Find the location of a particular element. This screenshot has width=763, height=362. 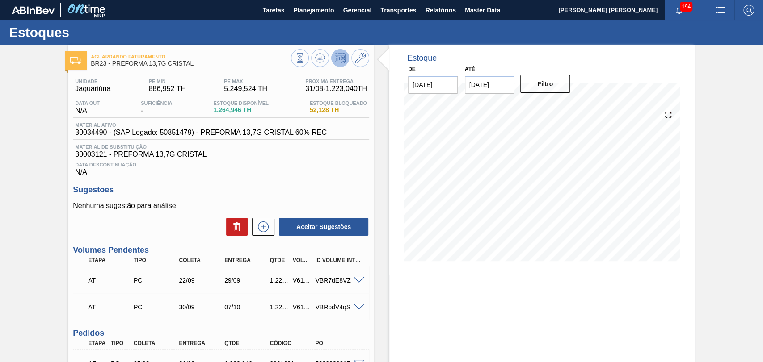

h1: Estoques is located at coordinates (88, 32).